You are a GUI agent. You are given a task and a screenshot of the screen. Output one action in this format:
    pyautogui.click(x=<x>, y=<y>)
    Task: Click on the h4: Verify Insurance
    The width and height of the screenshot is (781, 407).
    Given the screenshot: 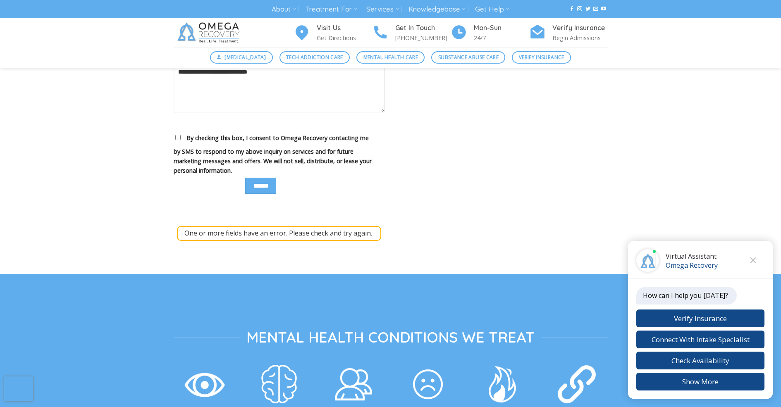 What is the action you would take?
    pyautogui.click(x=580, y=28)
    